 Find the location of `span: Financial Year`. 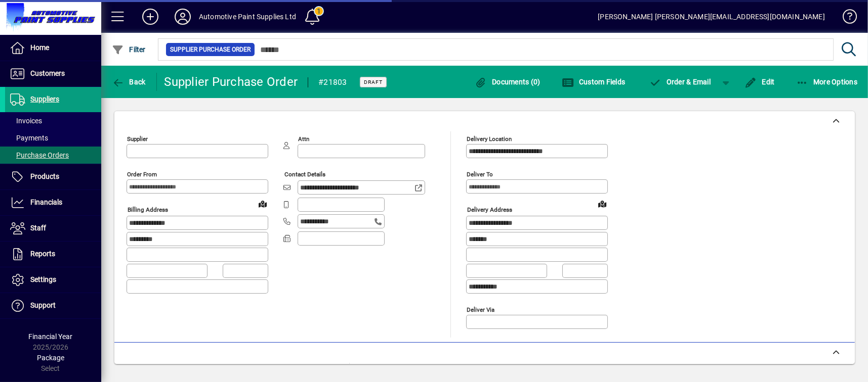

span: Financial Year is located at coordinates (50, 337).